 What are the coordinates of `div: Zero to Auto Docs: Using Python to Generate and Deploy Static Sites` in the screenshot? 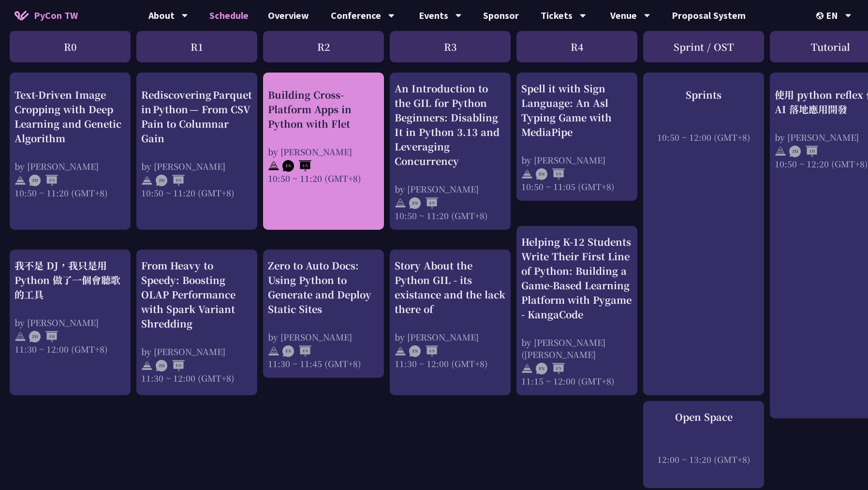 It's located at (323, 287).